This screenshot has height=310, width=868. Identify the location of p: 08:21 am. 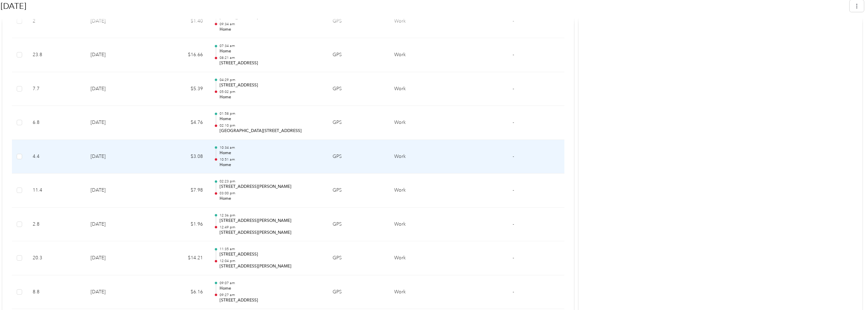
(270, 58).